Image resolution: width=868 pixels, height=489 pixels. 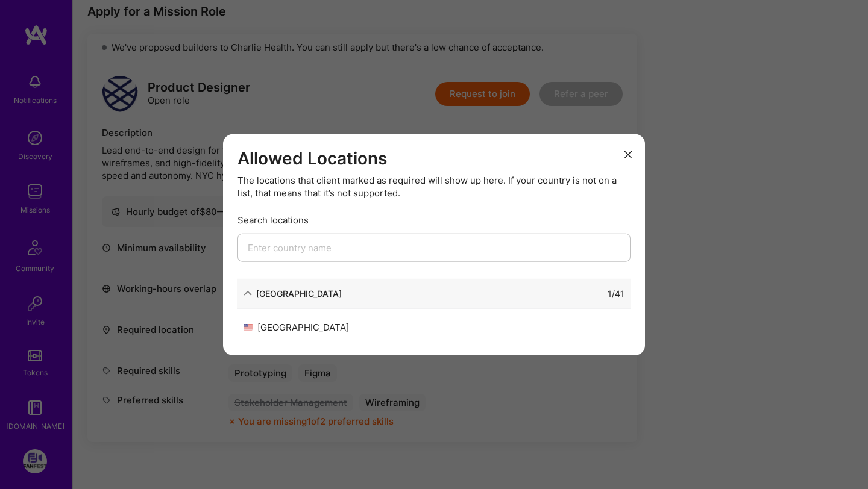 What do you see at coordinates (434, 219) in the screenshot?
I see `div: Search locations` at bounding box center [434, 219].